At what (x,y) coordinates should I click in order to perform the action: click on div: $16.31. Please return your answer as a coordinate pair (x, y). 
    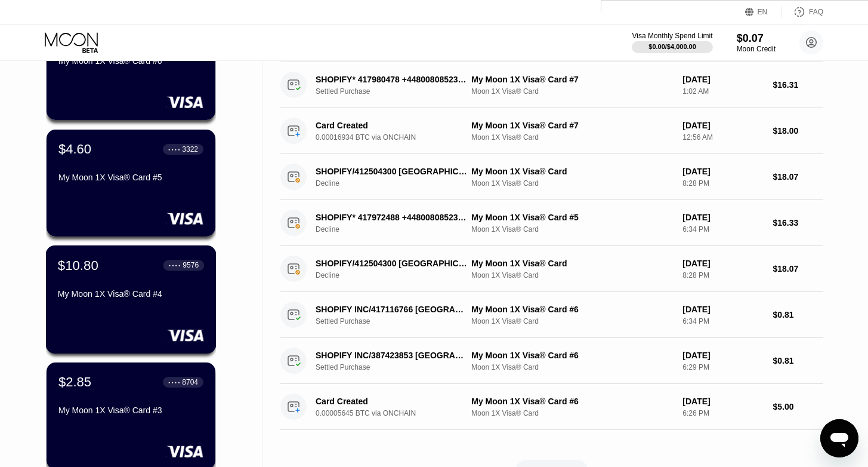
    Looking at the image, I should click on (798, 85).